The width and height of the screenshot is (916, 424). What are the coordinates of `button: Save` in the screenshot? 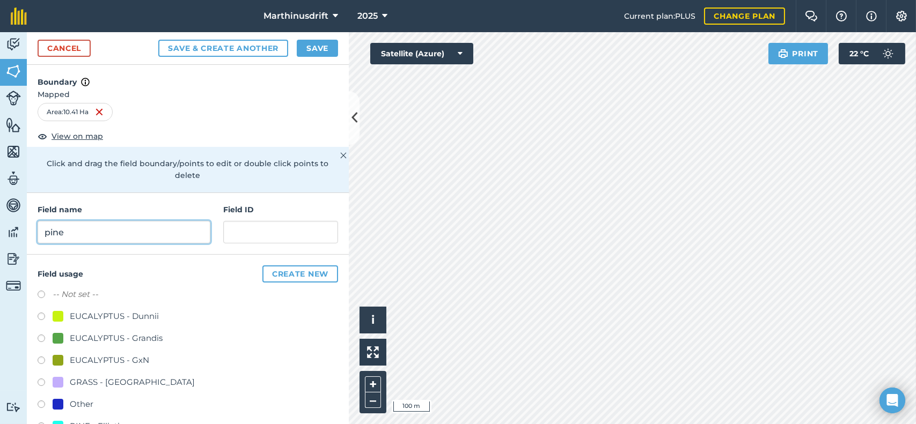 It's located at (317, 48).